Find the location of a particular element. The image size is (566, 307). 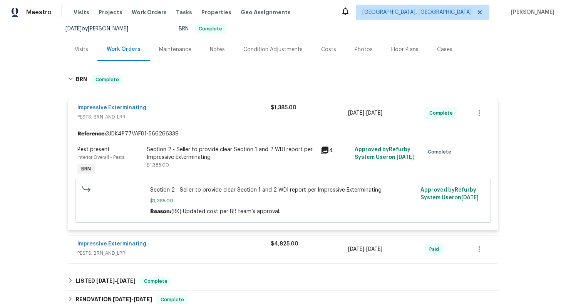

div: Visits is located at coordinates (81, 50).